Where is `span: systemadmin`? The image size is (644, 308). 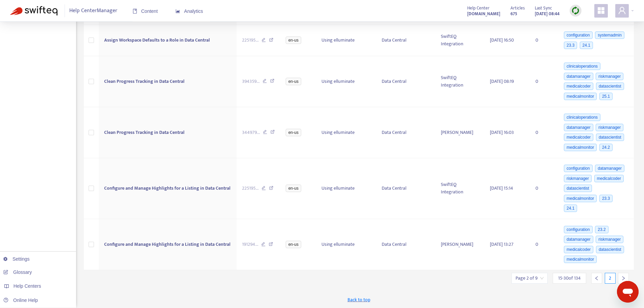
span: systemadmin is located at coordinates (609, 35).